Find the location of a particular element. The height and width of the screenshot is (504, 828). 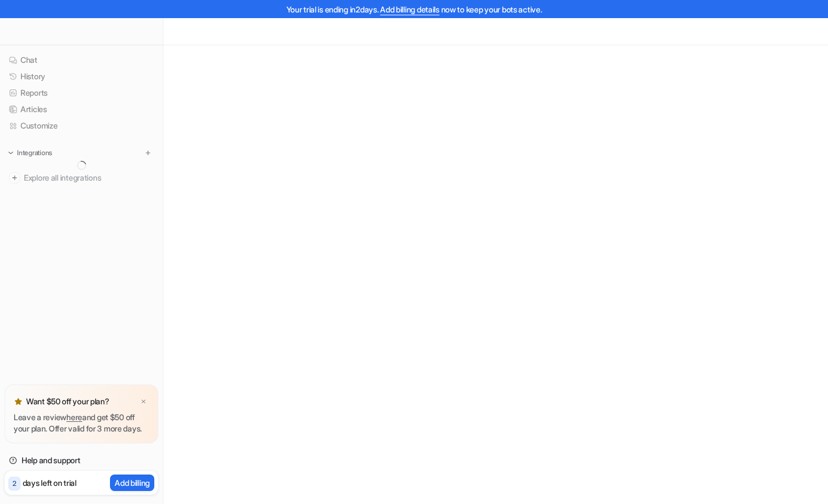

img: expand menu is located at coordinates (11, 153).